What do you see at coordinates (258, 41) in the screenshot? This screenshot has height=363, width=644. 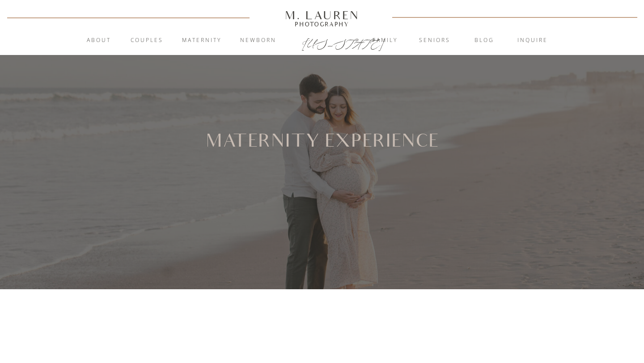 I see `nav: Newborn` at bounding box center [258, 41].